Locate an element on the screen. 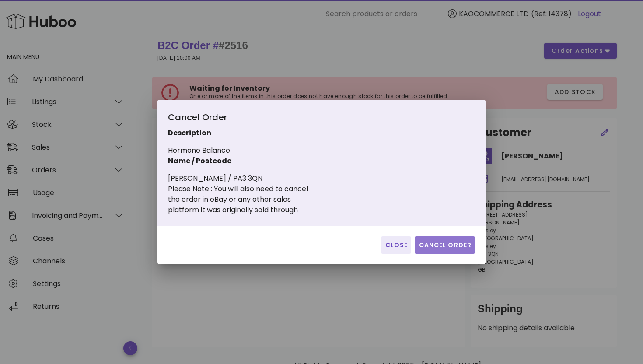  span: Cancel Order is located at coordinates (444, 245).